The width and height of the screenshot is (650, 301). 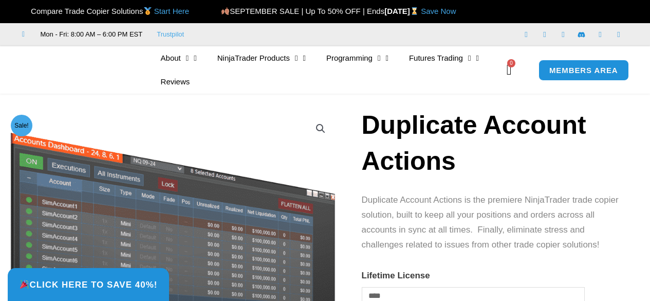 I want to click on a: NinjaTrader Products, so click(x=262, y=58).